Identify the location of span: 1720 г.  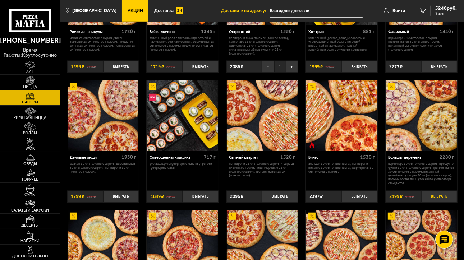
(129, 31).